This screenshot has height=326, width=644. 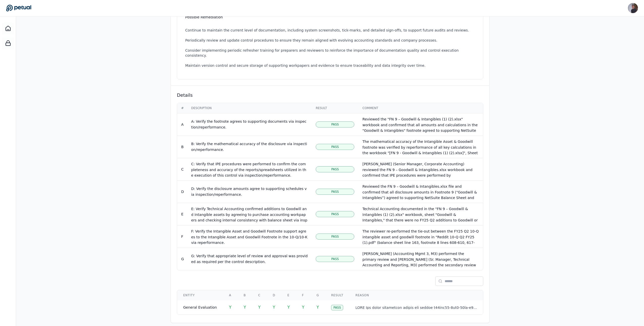 What do you see at coordinates (182, 124) in the screenshot?
I see `td: A` at bounding box center [182, 124].